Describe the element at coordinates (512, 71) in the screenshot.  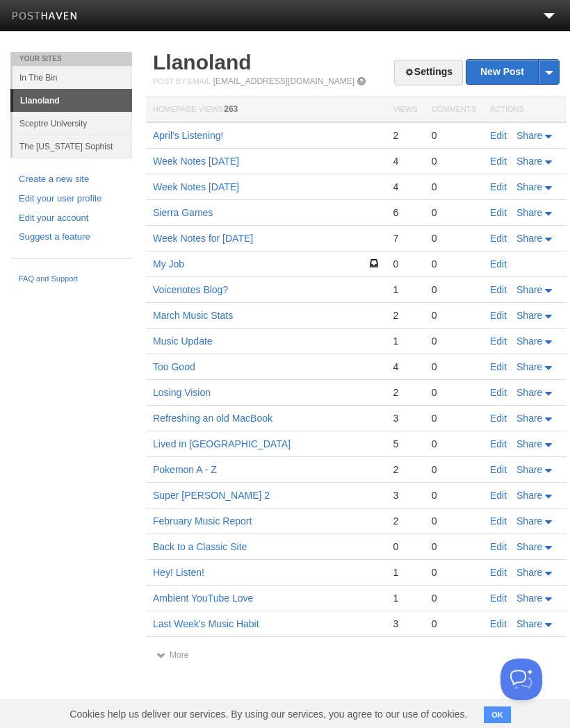
I see `a: New Post` at that location.